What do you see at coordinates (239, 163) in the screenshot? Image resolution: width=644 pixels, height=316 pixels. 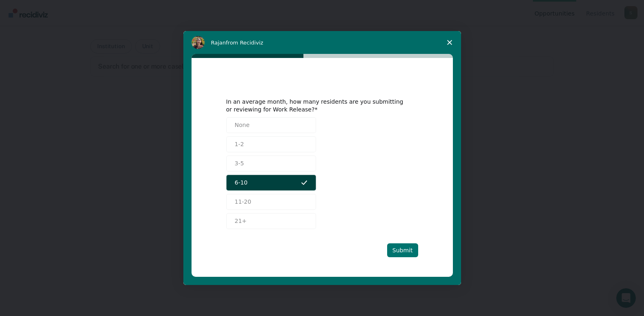 I see `span: 3-5` at bounding box center [239, 163].